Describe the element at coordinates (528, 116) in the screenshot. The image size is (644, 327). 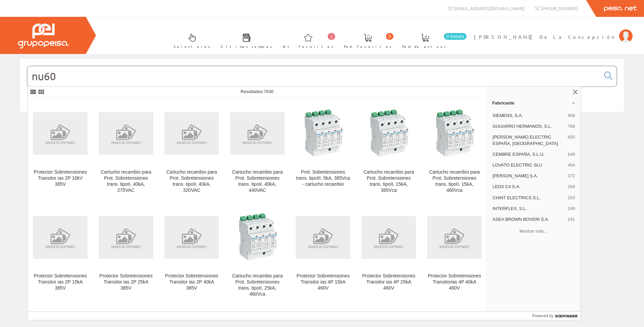
I see `span: SIEMENS, S.A.` at that location.